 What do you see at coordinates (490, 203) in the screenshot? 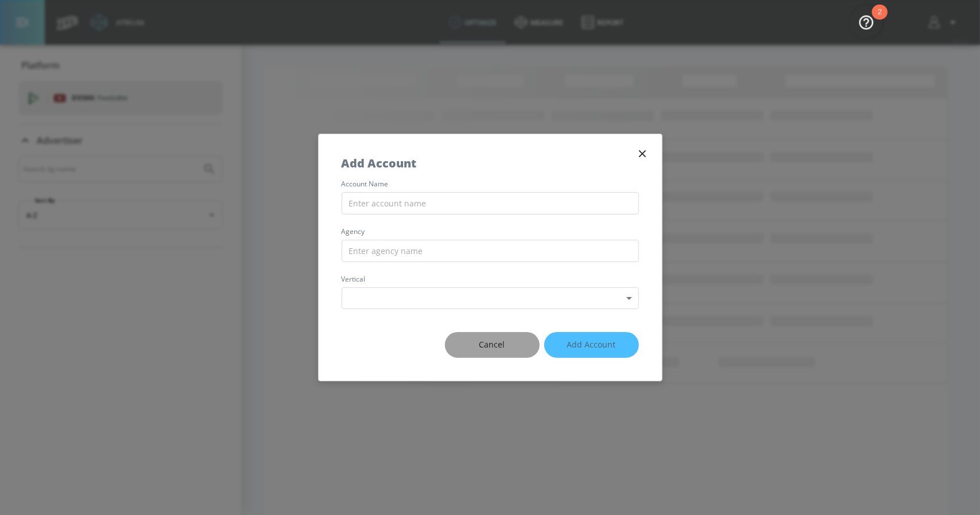
I see `input: Enter account name` at bounding box center [490, 203].